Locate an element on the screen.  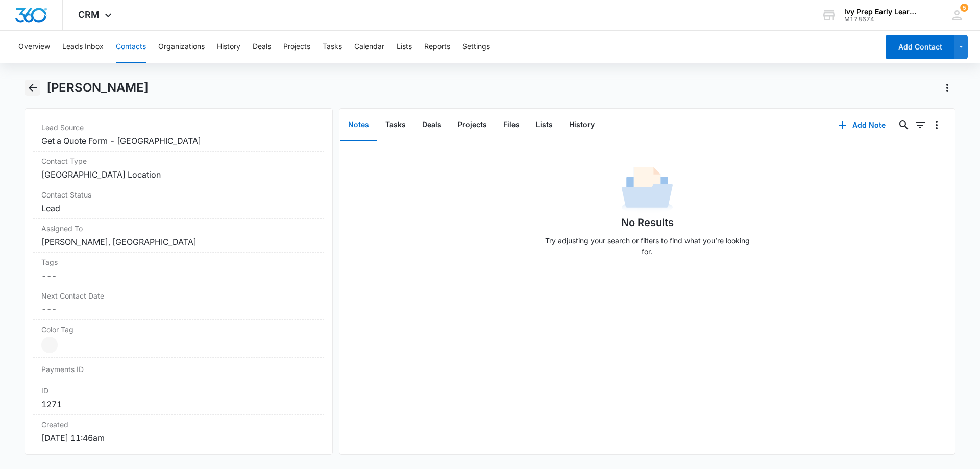
div: Payments ID is located at coordinates (179, 370).